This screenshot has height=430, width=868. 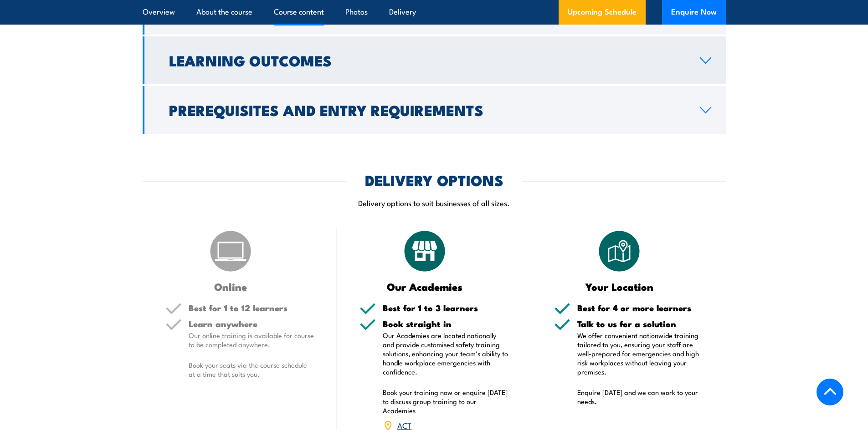 I want to click on h3: Online, so click(x=230, y=286).